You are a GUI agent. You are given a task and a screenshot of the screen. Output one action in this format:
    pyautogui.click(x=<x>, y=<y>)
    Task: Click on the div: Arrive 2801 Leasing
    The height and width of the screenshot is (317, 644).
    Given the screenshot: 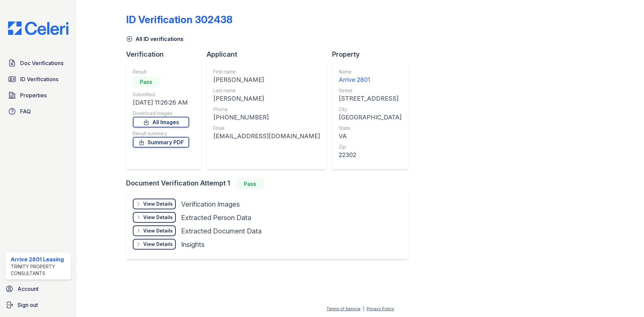 What is the action you would take?
    pyautogui.click(x=40, y=259)
    